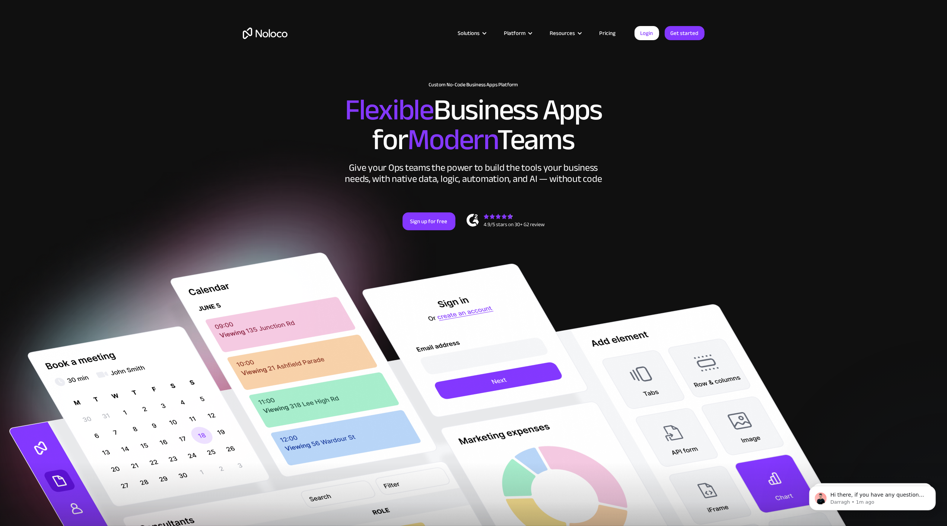 This screenshot has width=947, height=526. Describe the element at coordinates (80, 32) in the screenshot. I see `p: Message from Darragh, sent 1m ago` at that location.